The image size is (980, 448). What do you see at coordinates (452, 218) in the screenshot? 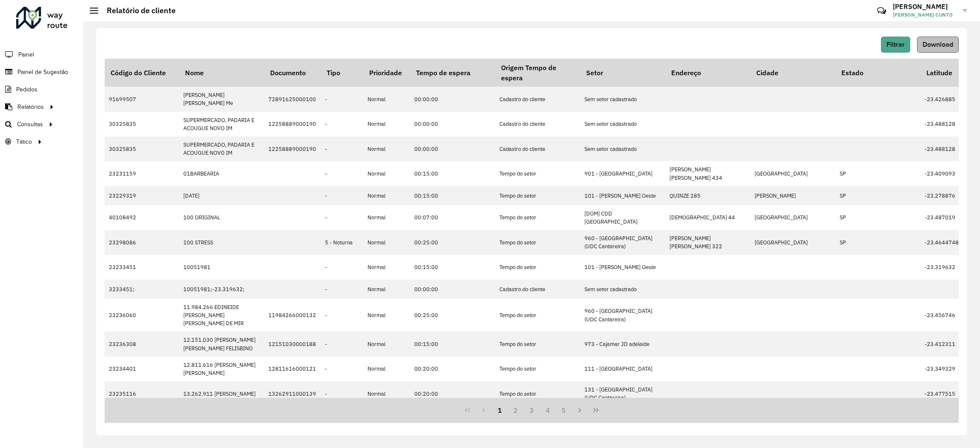
I see `td: 00:07:00` at bounding box center [452, 218].